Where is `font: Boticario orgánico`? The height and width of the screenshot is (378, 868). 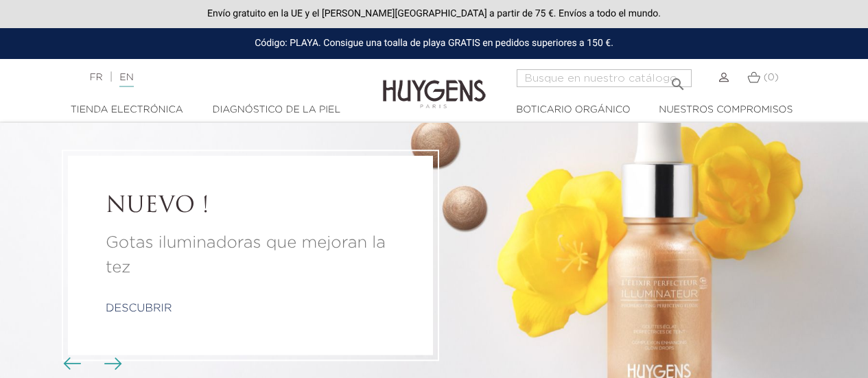
font: Boticario orgánico is located at coordinates (573, 110).